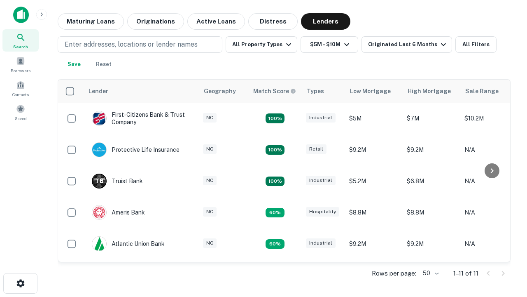 Image resolution: width=527 pixels, height=297 pixels. What do you see at coordinates (21, 70) in the screenshot?
I see `span: Borrowers` at bounding box center [21, 70].